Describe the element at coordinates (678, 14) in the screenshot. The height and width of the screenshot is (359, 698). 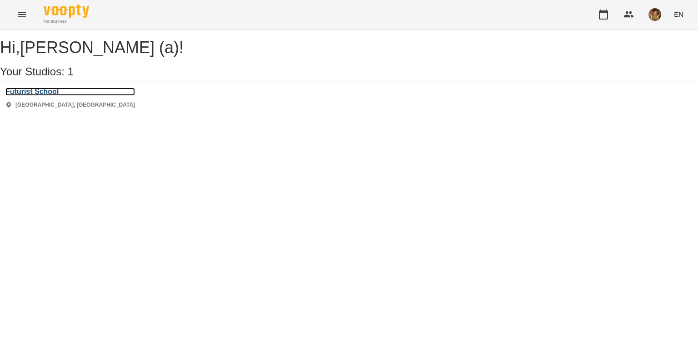
I see `span: EN` at that location.